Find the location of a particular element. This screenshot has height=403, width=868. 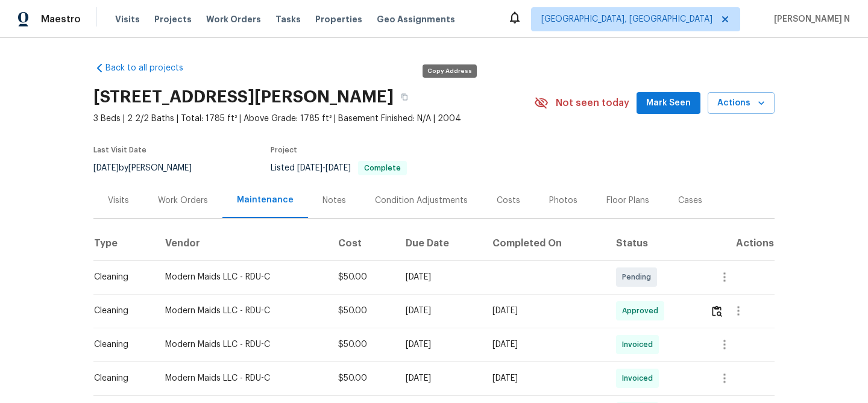

span: Pending is located at coordinates (639, 277).